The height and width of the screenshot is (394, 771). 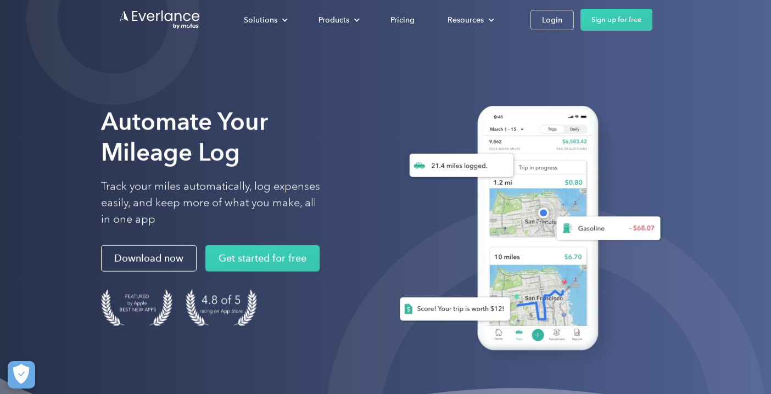 I want to click on div: Login, so click(x=552, y=20).